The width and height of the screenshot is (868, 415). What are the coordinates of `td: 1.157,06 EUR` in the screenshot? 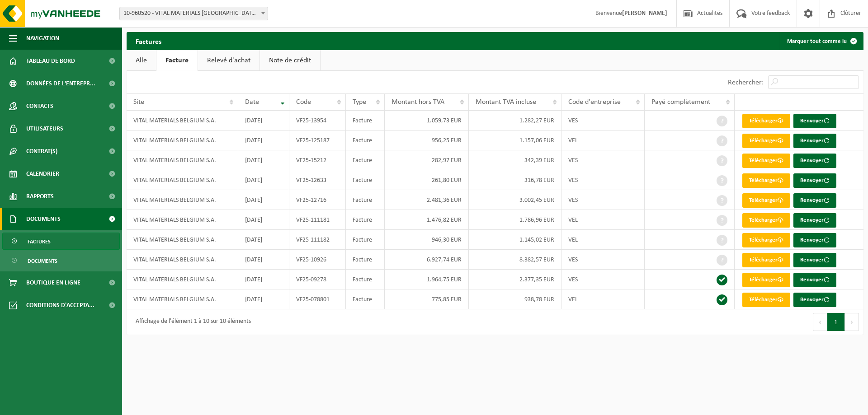 It's located at (515, 141).